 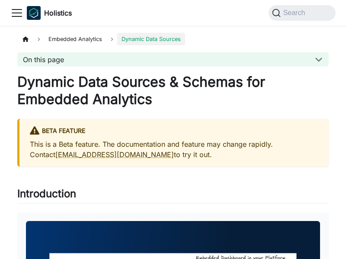 I want to click on p: This is a Beta feature. The documentation and feature may change rapidly. Contact to try it out., so click(x=174, y=150).